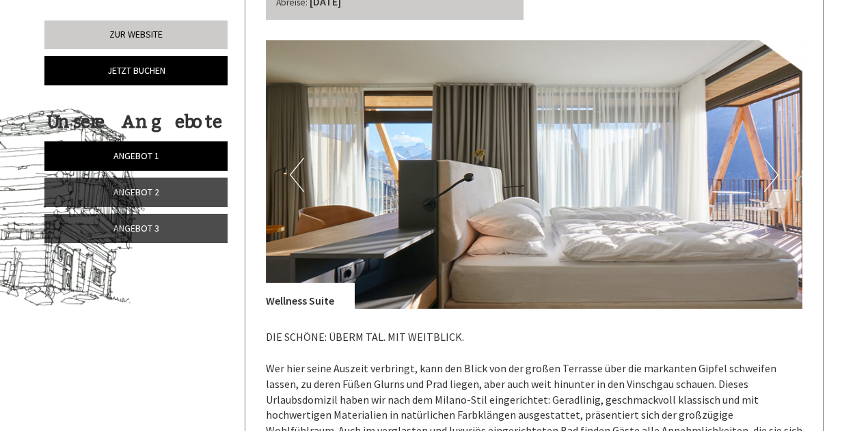 This screenshot has width=868, height=431. Describe the element at coordinates (534, 174) in the screenshot. I see `img: image` at that location.